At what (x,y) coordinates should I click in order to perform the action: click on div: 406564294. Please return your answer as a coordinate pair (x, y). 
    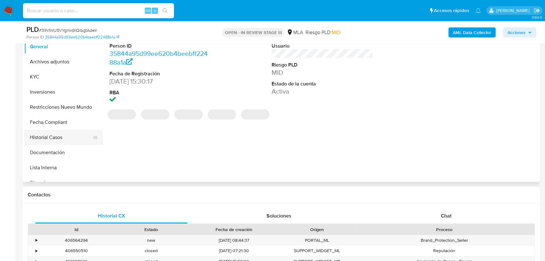
    Looking at the image, I should click on (76, 240).